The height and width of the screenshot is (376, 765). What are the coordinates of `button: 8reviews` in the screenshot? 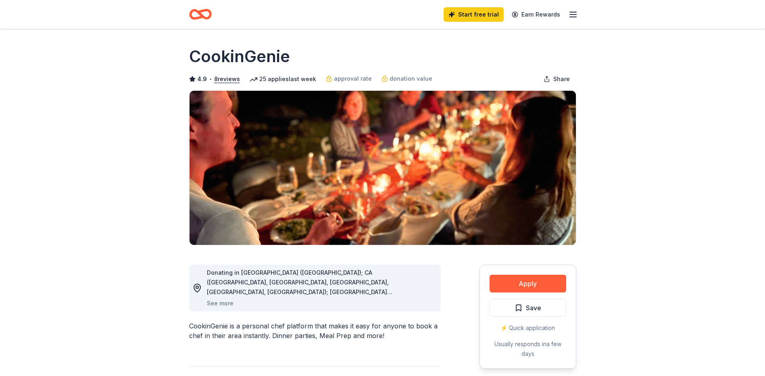 It's located at (227, 79).